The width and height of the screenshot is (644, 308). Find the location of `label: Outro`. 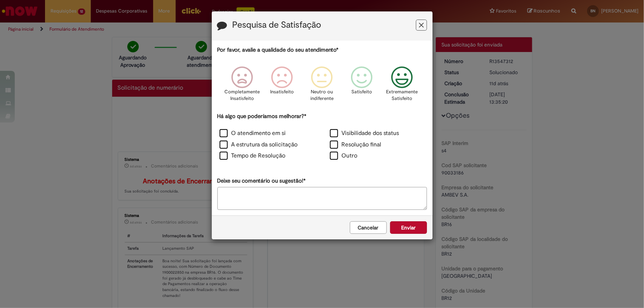

label: Outro is located at coordinates (344, 156).